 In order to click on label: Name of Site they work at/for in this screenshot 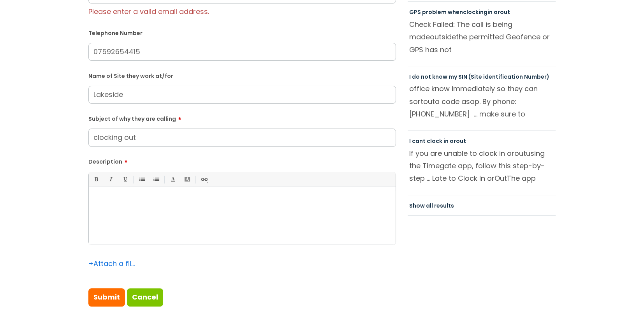, I will do `click(242, 75)`.